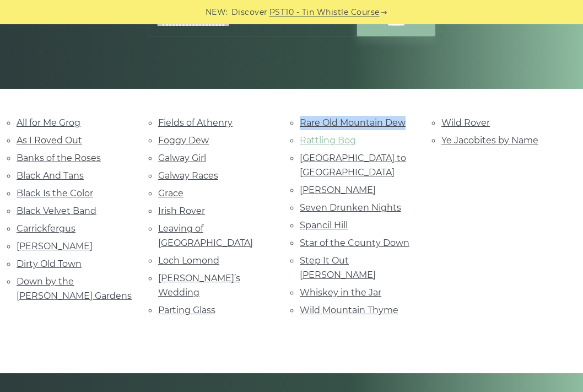 The image size is (583, 392). I want to click on a: Whiskey in the Jar, so click(340, 292).